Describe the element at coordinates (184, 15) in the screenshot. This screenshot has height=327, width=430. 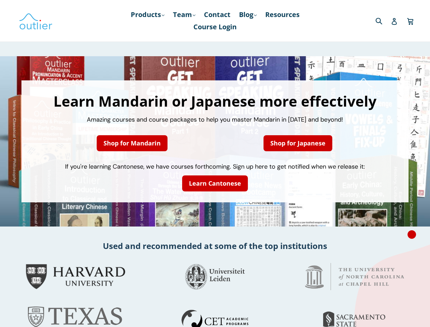
I see `a: Team` at that location.